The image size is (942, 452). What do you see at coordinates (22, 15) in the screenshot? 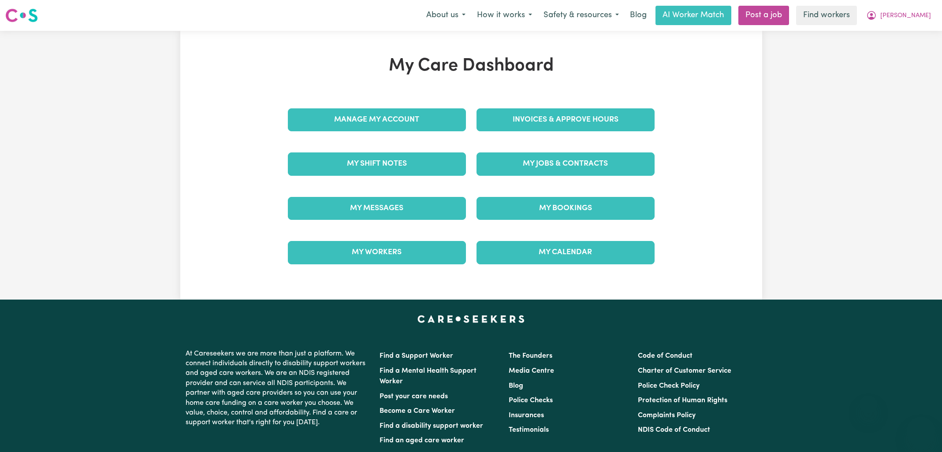
I see `img: Careseekers logo` at bounding box center [22, 15].